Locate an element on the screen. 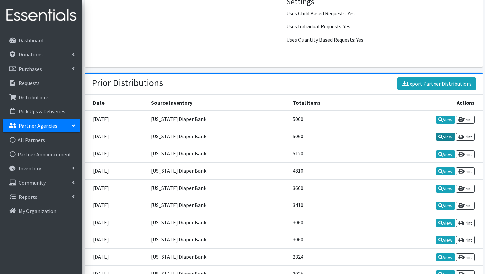 Image resolution: width=485 pixels, height=274 pixels. a: All Partners is located at coordinates (41, 140).